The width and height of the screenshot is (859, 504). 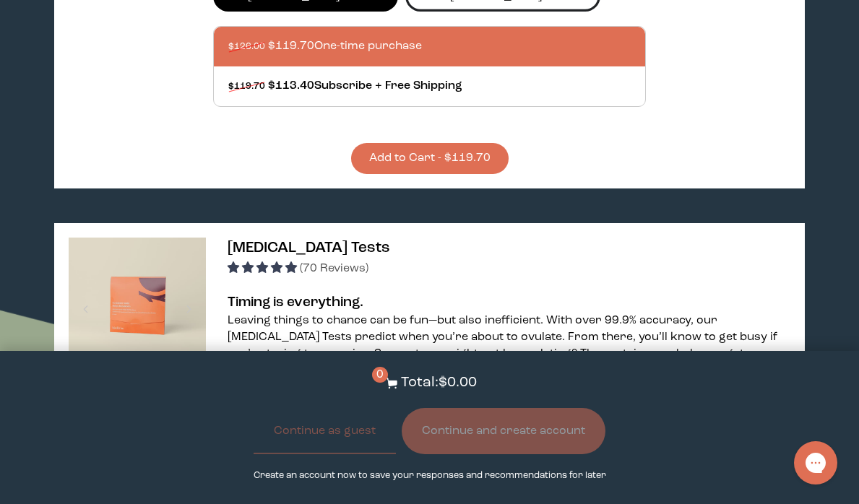 I want to click on button: Continue and create account, so click(x=504, y=432).